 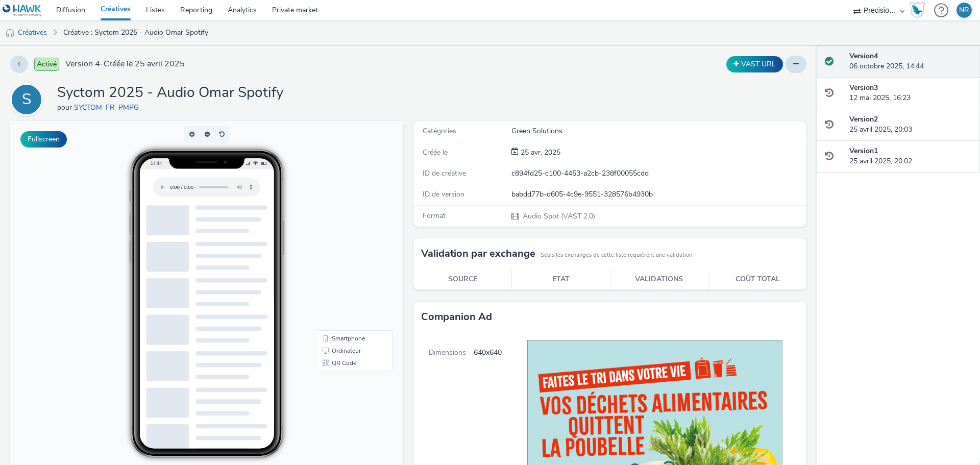 I want to click on li: Ordinateur, so click(x=344, y=230).